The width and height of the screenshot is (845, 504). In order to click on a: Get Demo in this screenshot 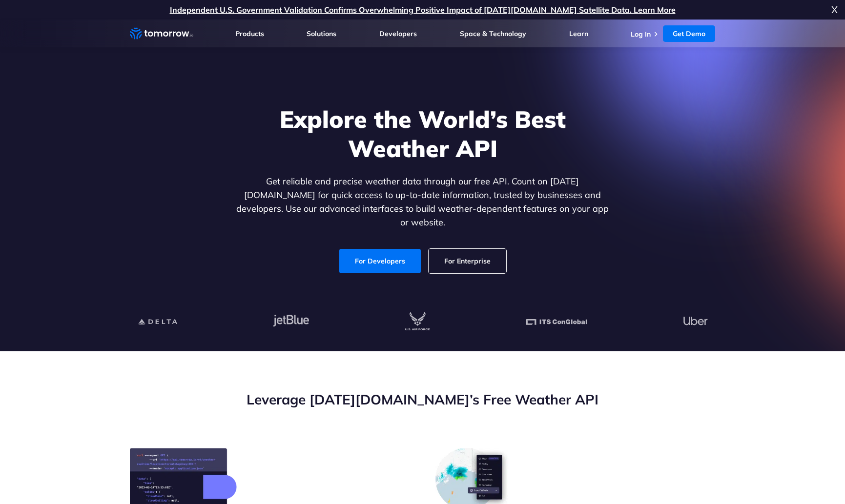, I will do `click(689, 34)`.